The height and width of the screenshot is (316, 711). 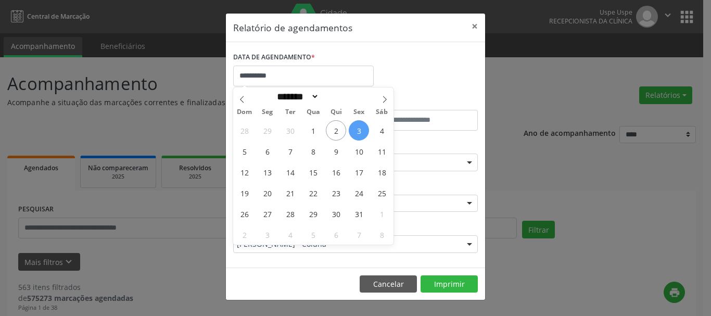 I want to click on span: Sex, so click(x=359, y=112).